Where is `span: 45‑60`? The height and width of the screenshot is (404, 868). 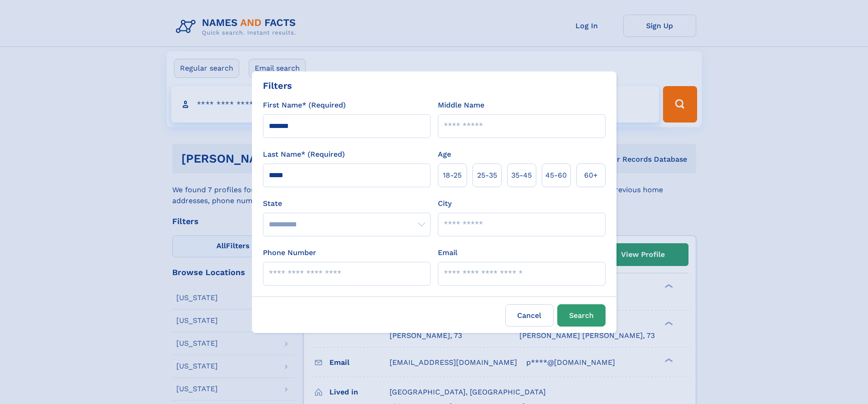 span: 45‑60 is located at coordinates (556, 175).